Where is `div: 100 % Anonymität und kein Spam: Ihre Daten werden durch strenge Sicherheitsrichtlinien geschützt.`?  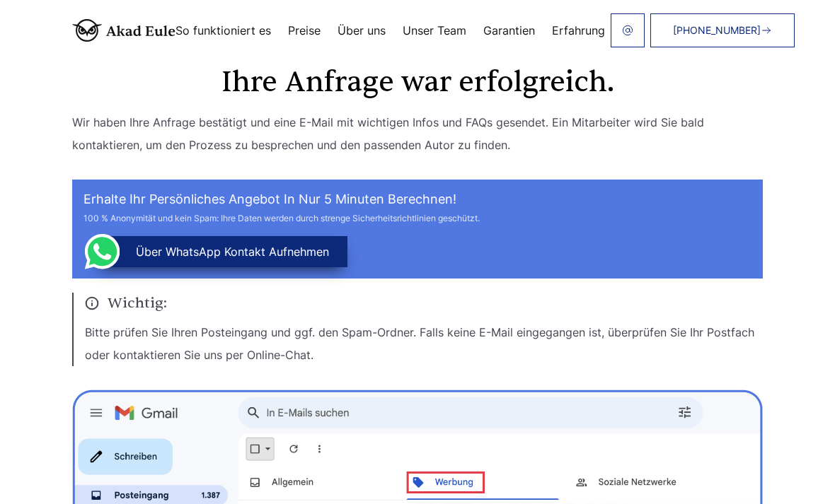 div: 100 % Anonymität und kein Spam: Ihre Daten werden durch strenge Sicherheitsrichtlinien geschützt. is located at coordinates (417, 218).